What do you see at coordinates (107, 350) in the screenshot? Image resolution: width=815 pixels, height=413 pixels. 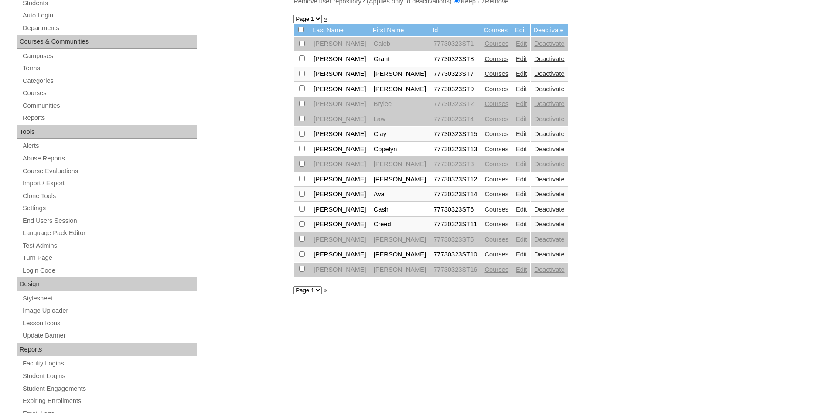 I see `div: Reports` at bounding box center [107, 350].